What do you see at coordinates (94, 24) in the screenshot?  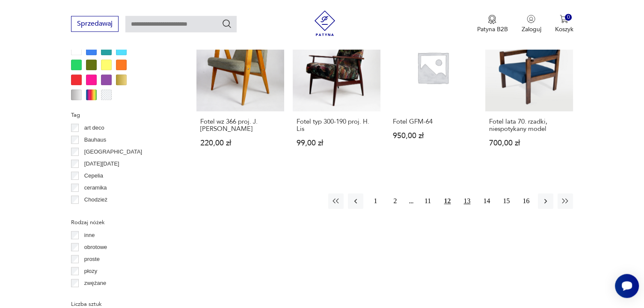 I see `button: Sprzedawaj` at bounding box center [94, 24].